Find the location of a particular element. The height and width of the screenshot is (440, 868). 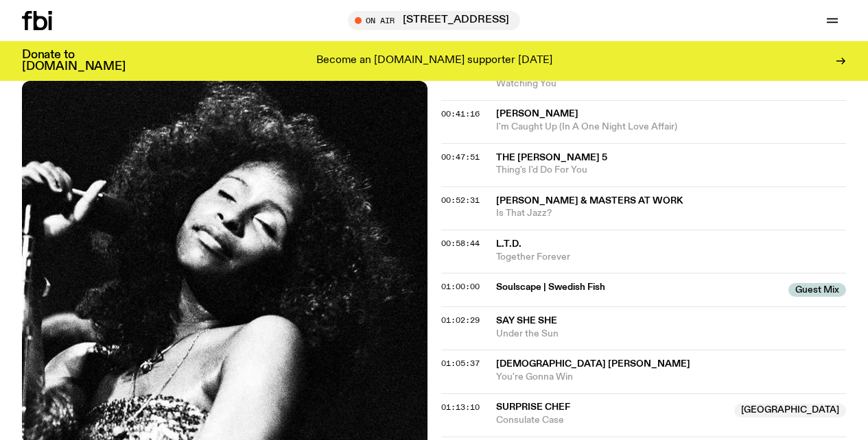

button: 00:52:31 is located at coordinates (460, 200).